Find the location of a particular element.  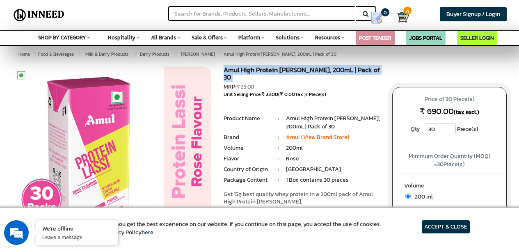

li: 200ml is located at coordinates (333, 148).